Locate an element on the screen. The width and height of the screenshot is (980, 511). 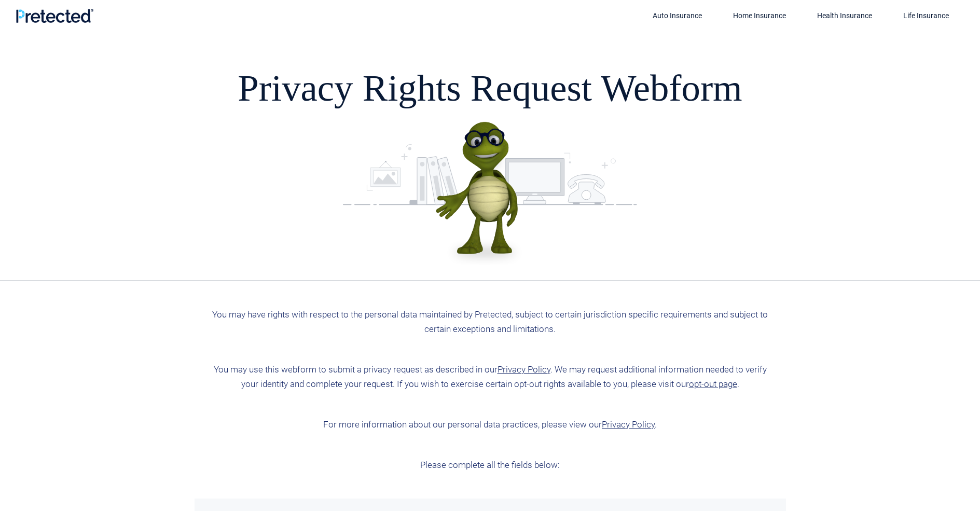
img: Pretected Logo is located at coordinates (54, 15).